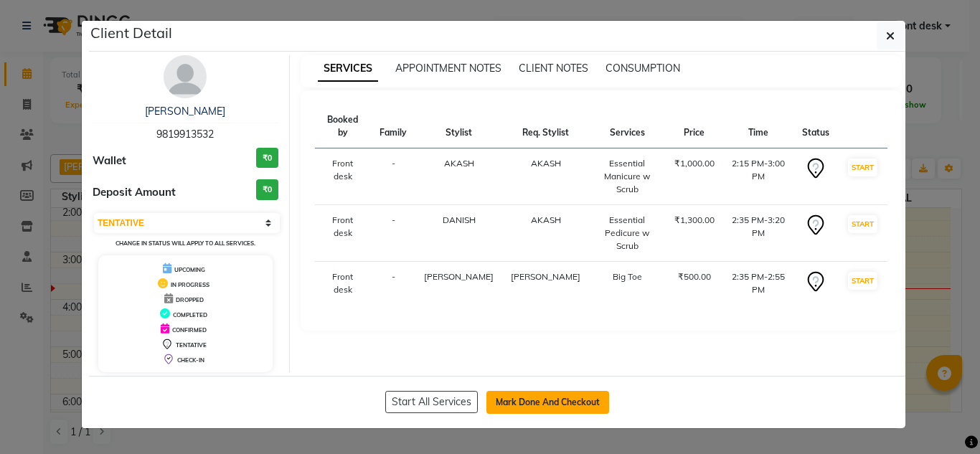 Image resolution: width=980 pixels, height=454 pixels. I want to click on button: Mark Done And Checkout, so click(547, 402).